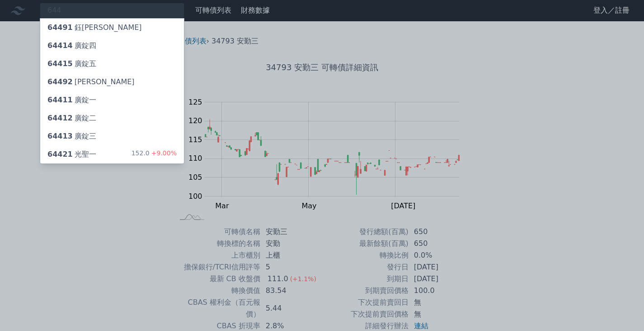 Image resolution: width=644 pixels, height=331 pixels. What do you see at coordinates (112, 136) in the screenshot?
I see `a: 64413廣錠三` at bounding box center [112, 136].